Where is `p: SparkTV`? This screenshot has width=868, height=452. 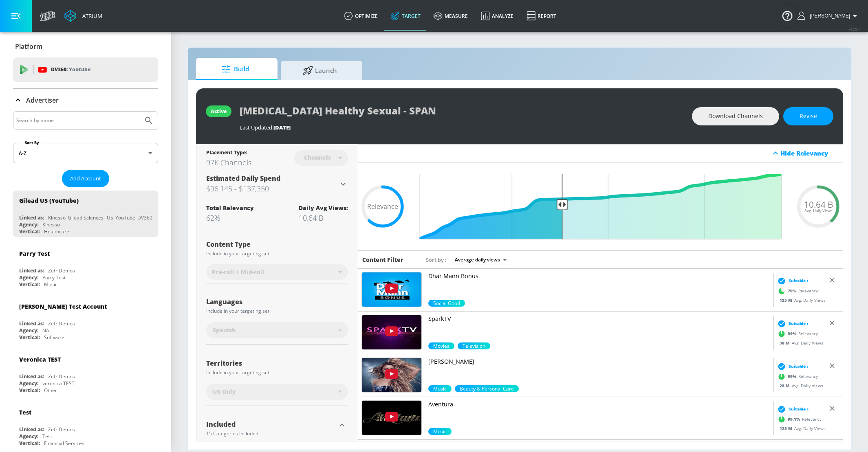
p: SparkTV is located at coordinates (599, 319).